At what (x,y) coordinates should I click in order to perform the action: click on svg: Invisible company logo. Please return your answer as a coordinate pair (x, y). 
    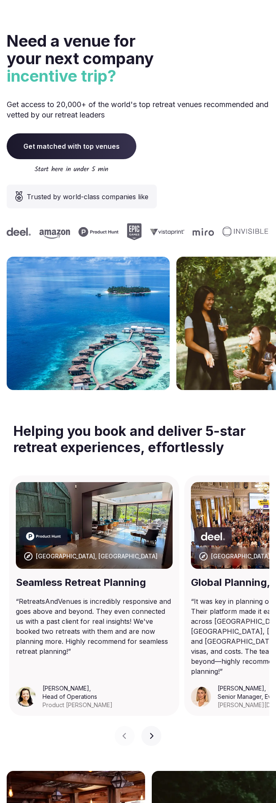
    Looking at the image, I should click on (243, 232).